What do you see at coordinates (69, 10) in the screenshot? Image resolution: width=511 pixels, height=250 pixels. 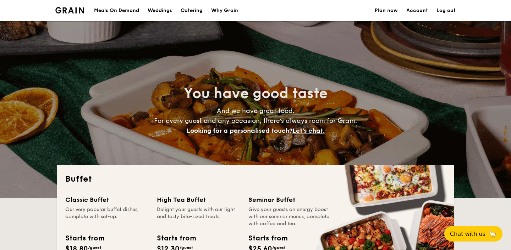 I see `a: Logotype` at bounding box center [69, 10].